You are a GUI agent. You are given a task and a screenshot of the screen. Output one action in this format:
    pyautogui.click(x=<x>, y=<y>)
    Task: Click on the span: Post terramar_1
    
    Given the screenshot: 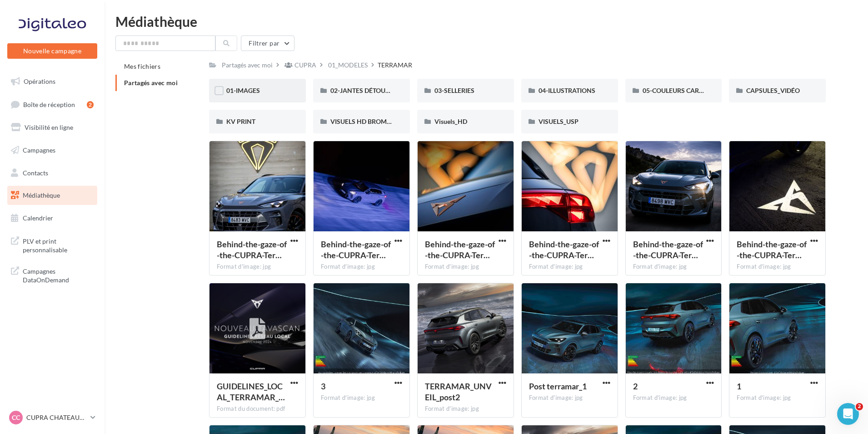 What is the action you would take?
    pyautogui.click(x=558, y=386)
    